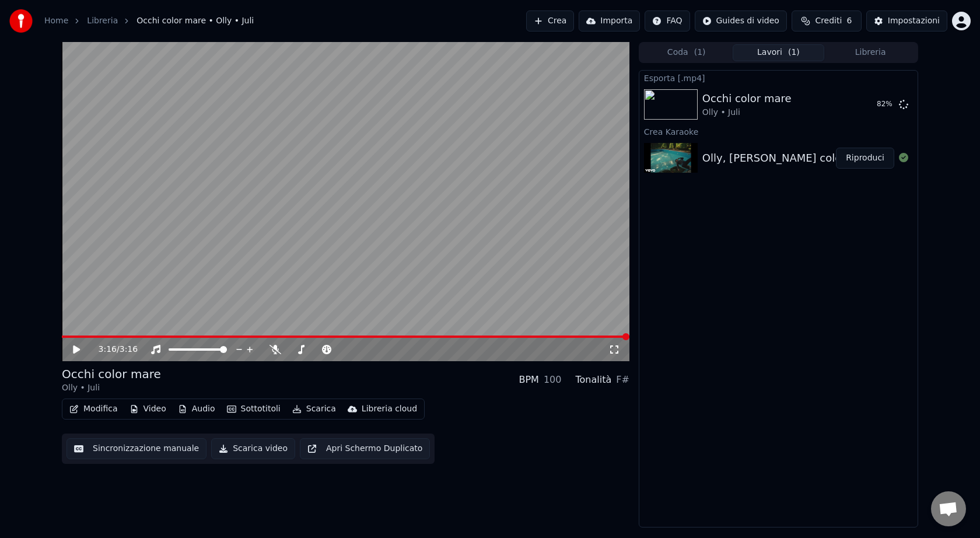 The height and width of the screenshot is (538, 980). What do you see at coordinates (389, 409) in the screenshot?
I see `div: Libreria cloud` at bounding box center [389, 409].